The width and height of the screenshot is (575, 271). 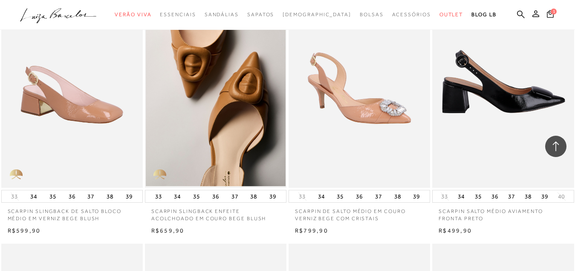 What do you see at coordinates (24, 230) in the screenshot?
I see `span: R$599,90` at bounding box center [24, 230].